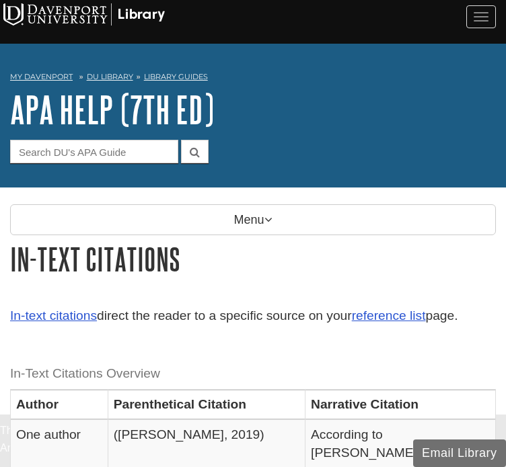 The image size is (506, 467). What do you see at coordinates (110, 77) in the screenshot?
I see `a: DU Library` at bounding box center [110, 77].